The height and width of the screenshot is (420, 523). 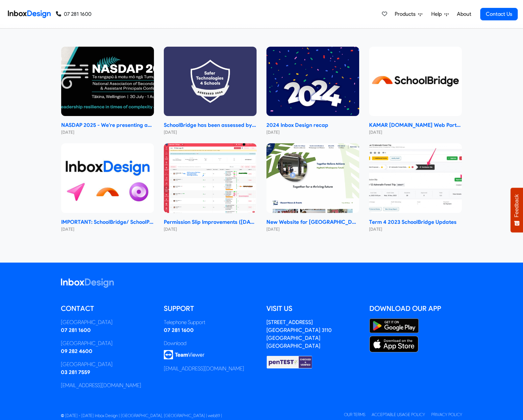 I want to click on img: Term 4 2023 SchoolBridge Updates, so click(x=416, y=178).